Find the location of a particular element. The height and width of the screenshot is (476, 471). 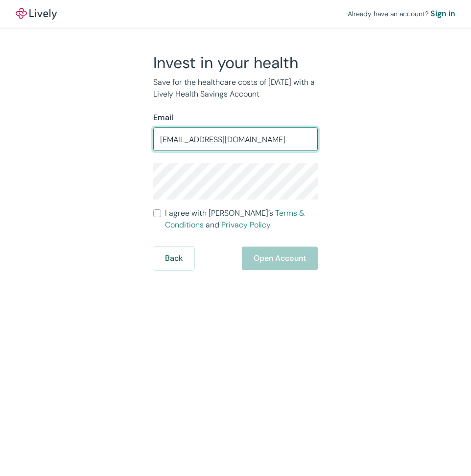

button: Back is located at coordinates (174, 258).